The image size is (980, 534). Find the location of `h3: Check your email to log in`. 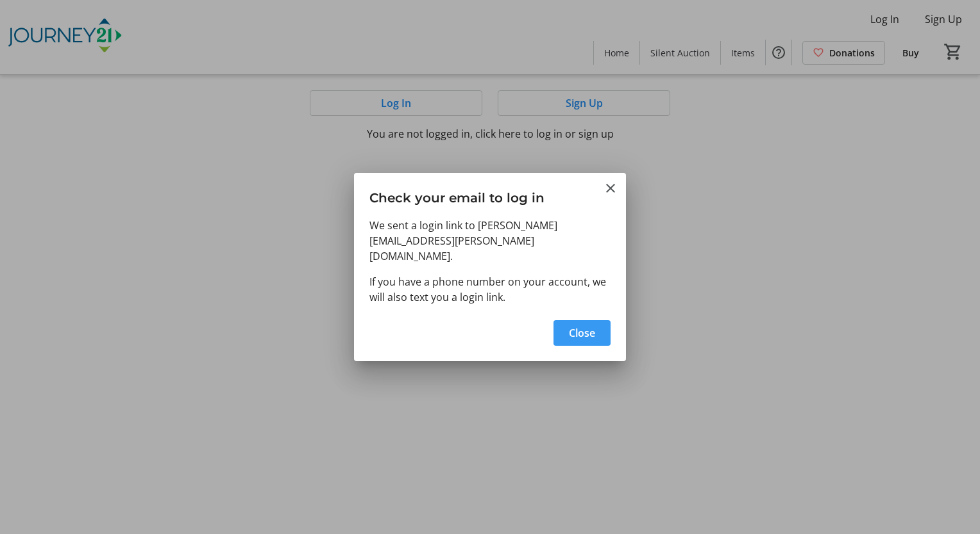

h3: Check your email to log in is located at coordinates (490, 195).